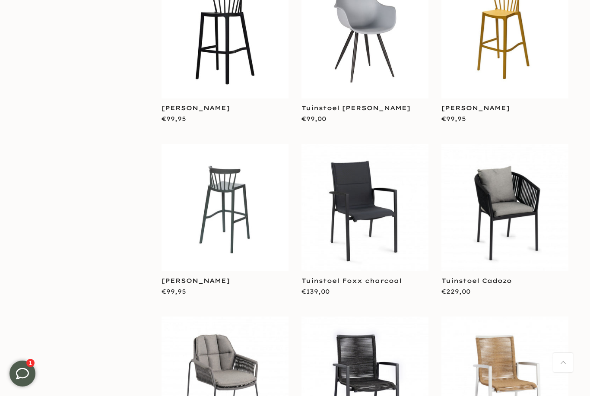 The width and height of the screenshot is (590, 396). Describe the element at coordinates (29, 11) in the screenshot. I see `span: 1` at that location.